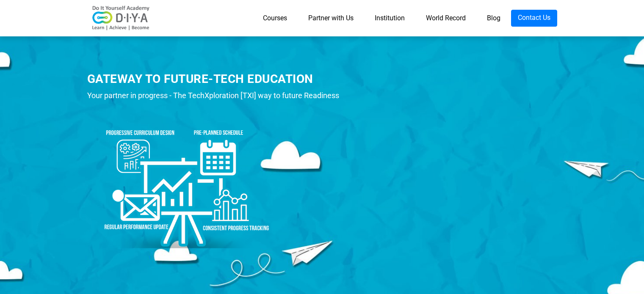 The width and height of the screenshot is (644, 294). Describe the element at coordinates (121, 19) in the screenshot. I see `img: logo-v2.png` at that location.